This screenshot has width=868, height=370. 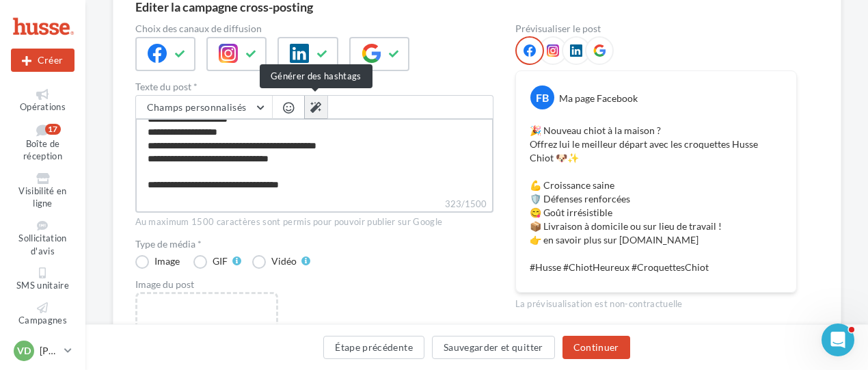 I want to click on a: Boîte de réception17, so click(x=43, y=143).